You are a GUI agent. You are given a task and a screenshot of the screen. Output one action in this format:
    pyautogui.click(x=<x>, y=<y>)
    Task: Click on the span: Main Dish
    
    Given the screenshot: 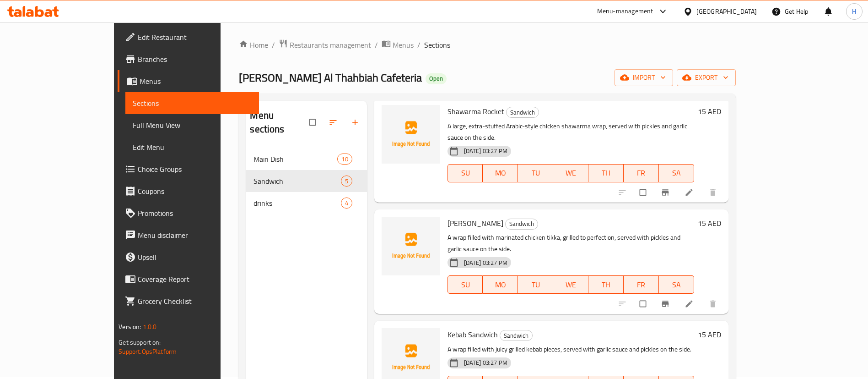 What is the action you would take?
    pyautogui.click(x=295, y=159)
    